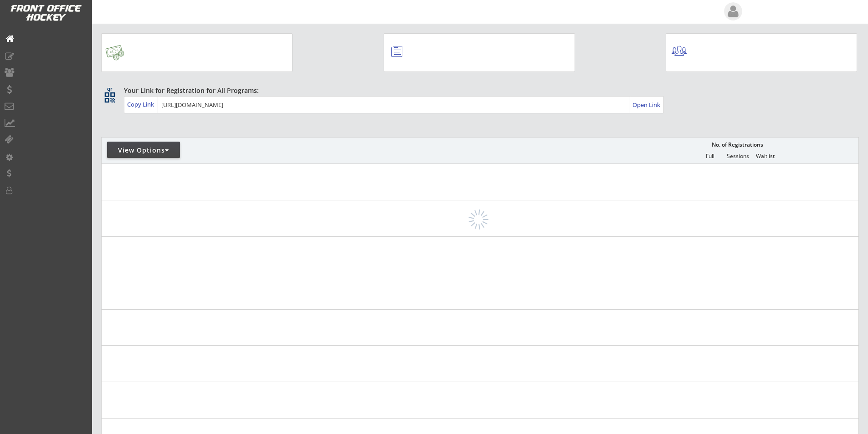 The image size is (868, 434). Describe the element at coordinates (647, 105) in the screenshot. I see `div: Open Link` at that location.